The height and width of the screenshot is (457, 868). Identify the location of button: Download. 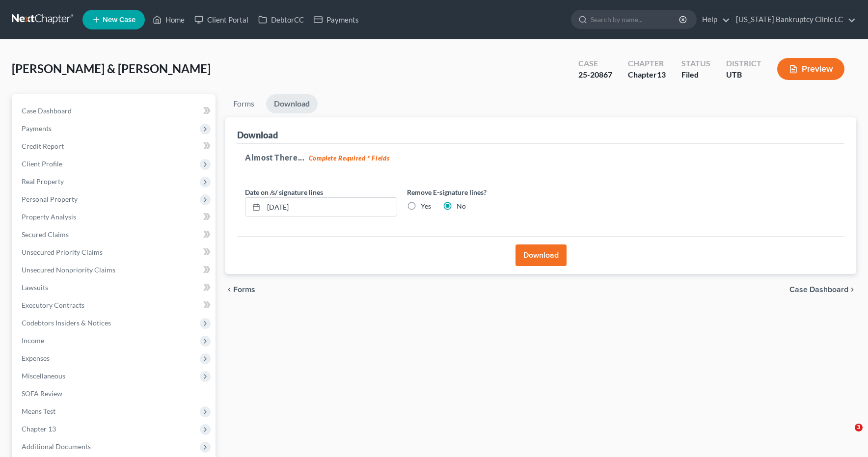
(542, 256).